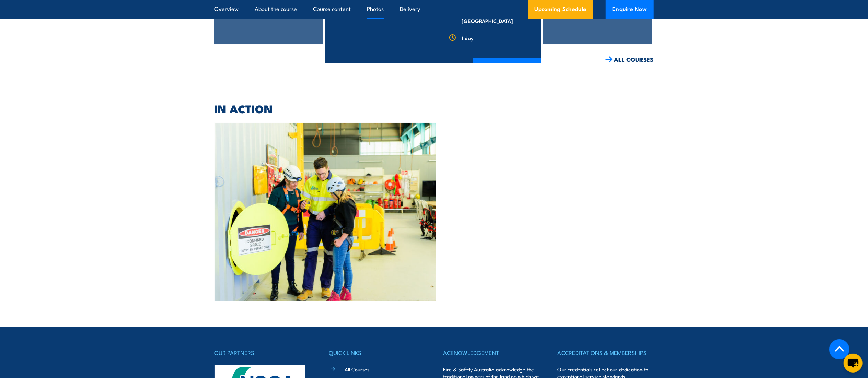 The width and height of the screenshot is (868, 378). I want to click on h4: ACKNOWLEDGEMENT, so click(492, 353).